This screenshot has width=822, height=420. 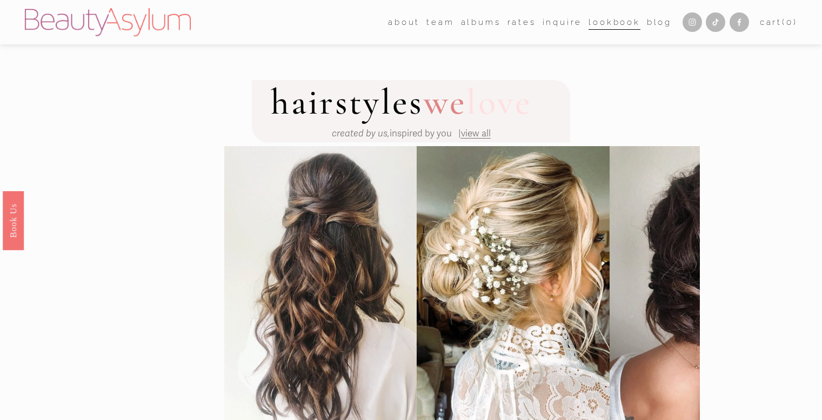 What do you see at coordinates (13, 220) in the screenshot?
I see `a: Book Us` at bounding box center [13, 220].